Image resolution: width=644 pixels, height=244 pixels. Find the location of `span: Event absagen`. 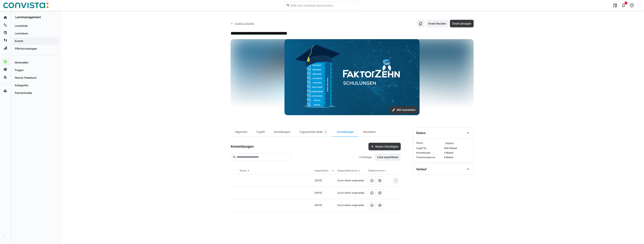

span: Event absagen is located at coordinates (462, 24).